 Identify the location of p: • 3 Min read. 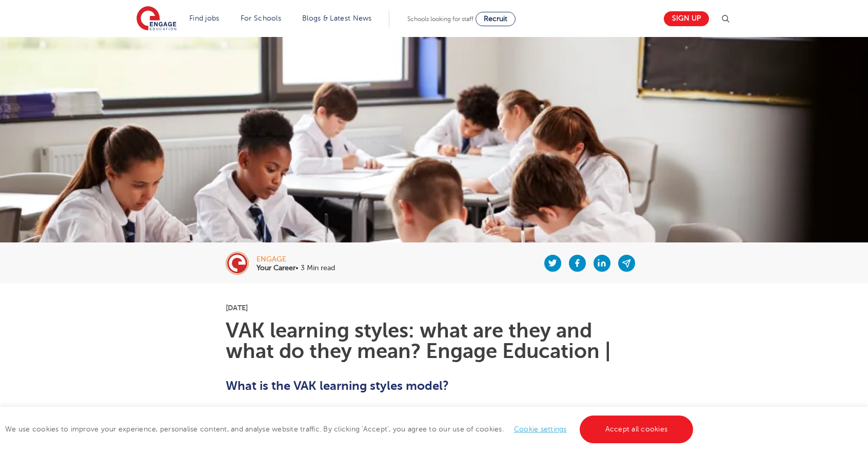
(296, 268).